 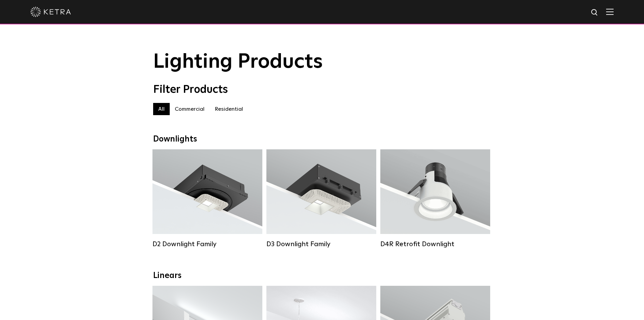 What do you see at coordinates (321, 199) in the screenshot?
I see `a: D3 Downlight Family Lumen Output:700 / 900 / 1100Colors:White / Black / Silver / Bronze / Paintab...` at bounding box center [321, 199].